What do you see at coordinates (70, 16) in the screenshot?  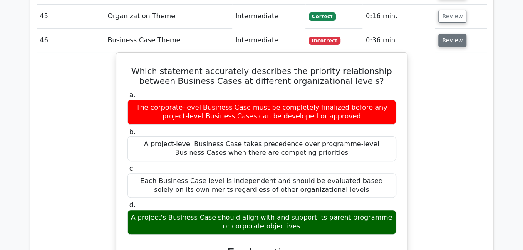 I see `td: 45` at bounding box center [70, 16].